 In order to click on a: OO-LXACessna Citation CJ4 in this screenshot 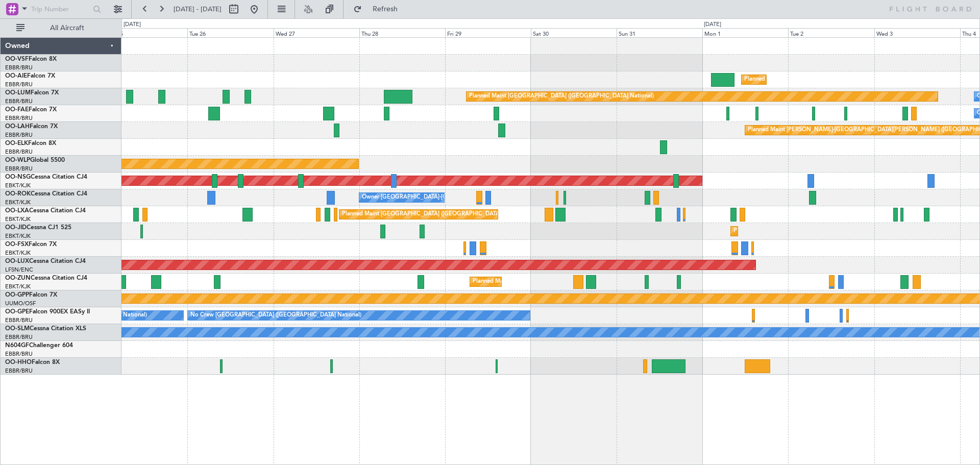, I will do `click(45, 211)`.